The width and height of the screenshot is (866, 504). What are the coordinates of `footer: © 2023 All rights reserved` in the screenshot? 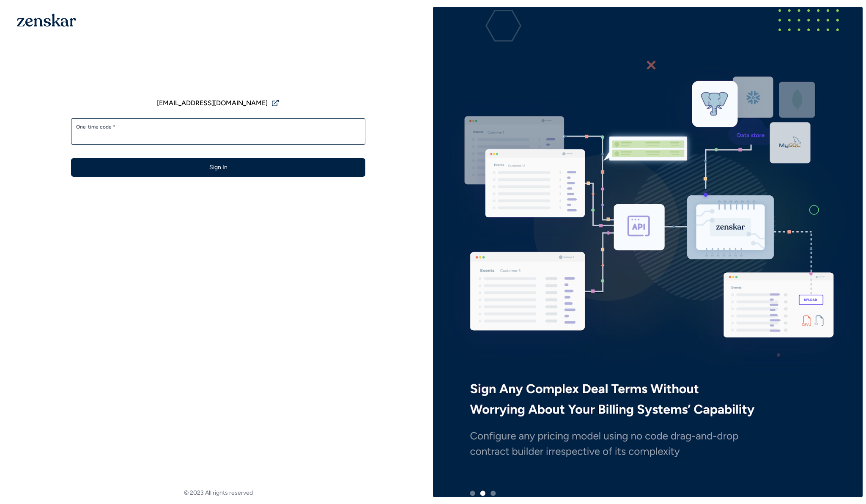 It's located at (218, 493).